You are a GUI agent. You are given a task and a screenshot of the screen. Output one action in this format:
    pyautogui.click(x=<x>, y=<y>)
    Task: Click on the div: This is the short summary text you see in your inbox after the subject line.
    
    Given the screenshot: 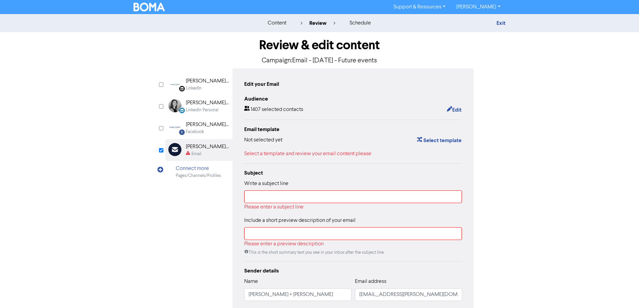 What is the action you would take?
    pyautogui.click(x=353, y=253)
    